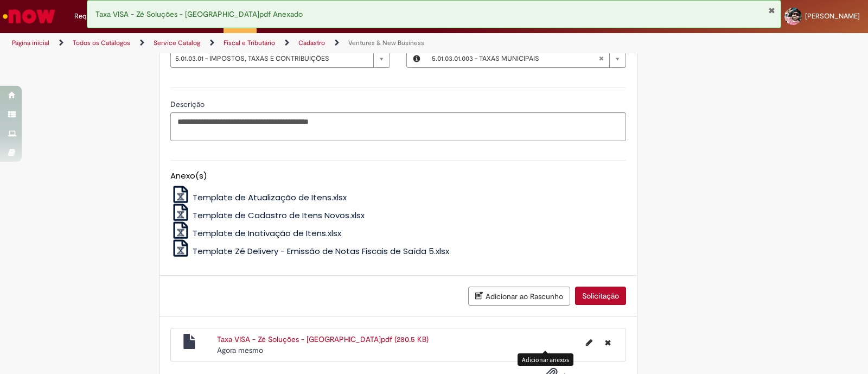  What do you see at coordinates (271, 59) in the screenshot?
I see `span: 5.01.03.01 - IMPOSTOS, TAXAS E CONTRIBUIÇÕES` at bounding box center [271, 59].